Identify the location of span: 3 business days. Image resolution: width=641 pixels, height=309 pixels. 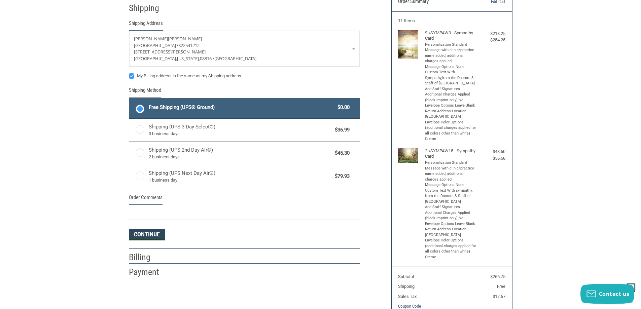
(240, 134).